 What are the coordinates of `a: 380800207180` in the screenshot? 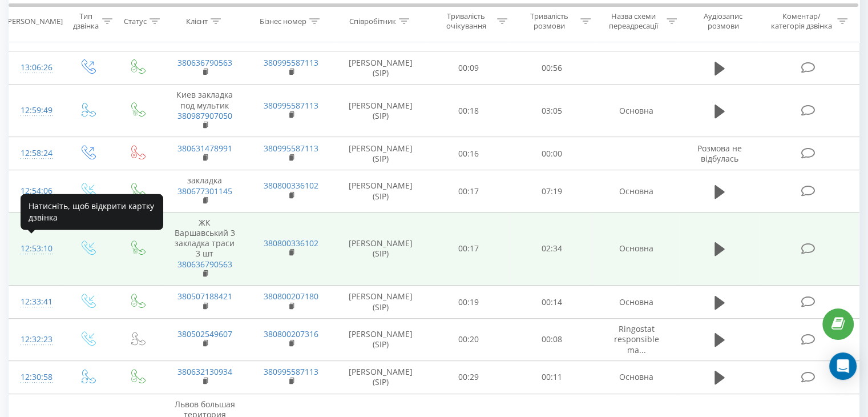 It's located at (291, 296).